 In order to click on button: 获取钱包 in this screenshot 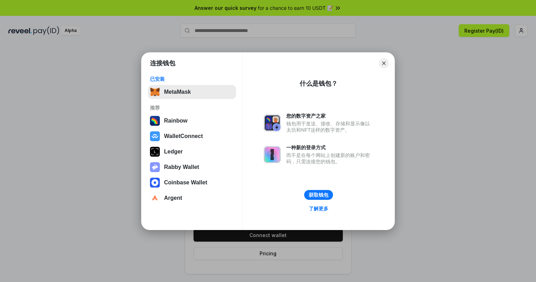, I will do `click(319, 195)`.